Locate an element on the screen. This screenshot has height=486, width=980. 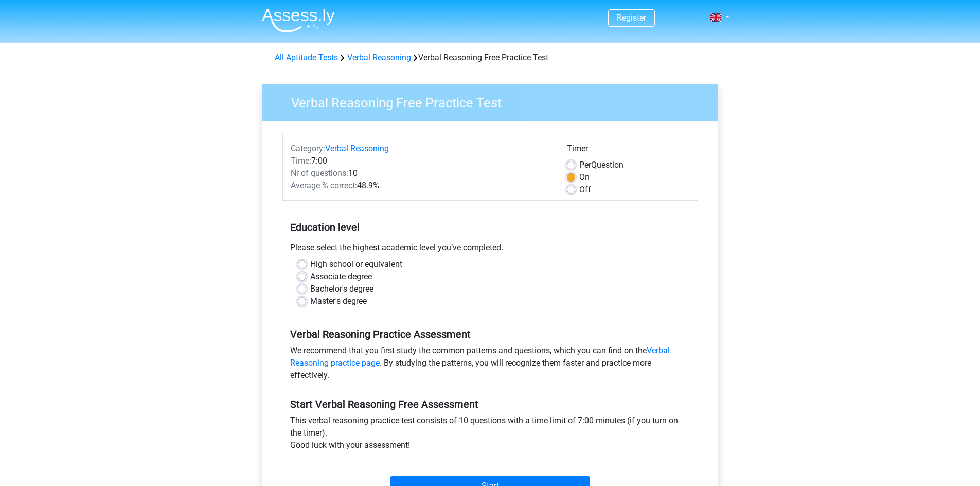
label: Associate degree is located at coordinates (341, 277).